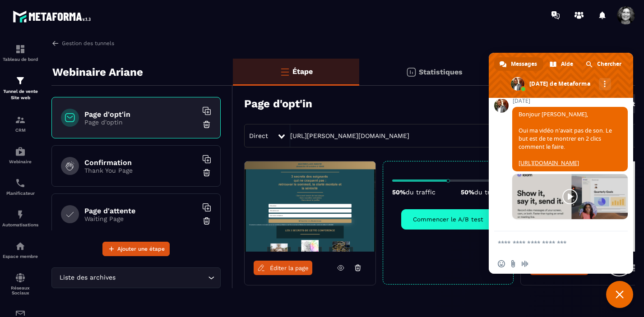 The image size is (644, 317). I want to click on button: Ajouter une étape, so click(136, 249).